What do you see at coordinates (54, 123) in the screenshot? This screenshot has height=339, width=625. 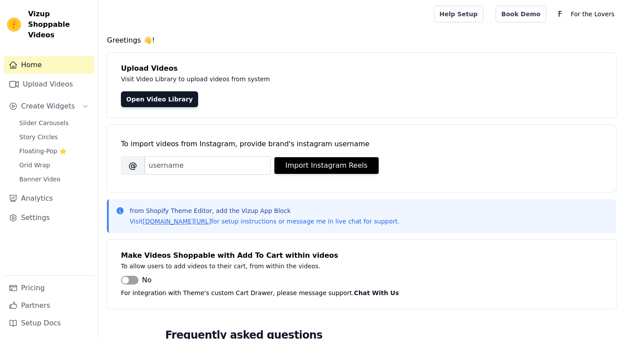 I see `a: Slider Carousels` at bounding box center [54, 123].